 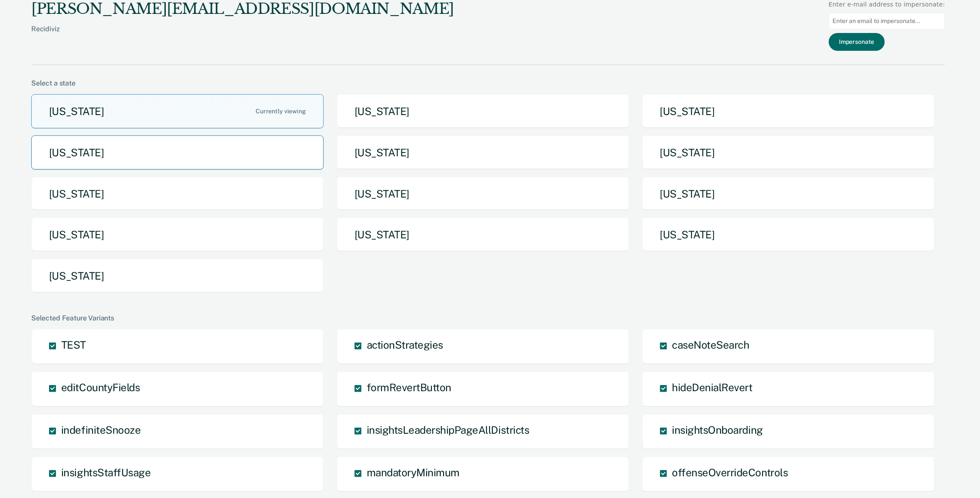 I want to click on div: Select a state, so click(x=489, y=83).